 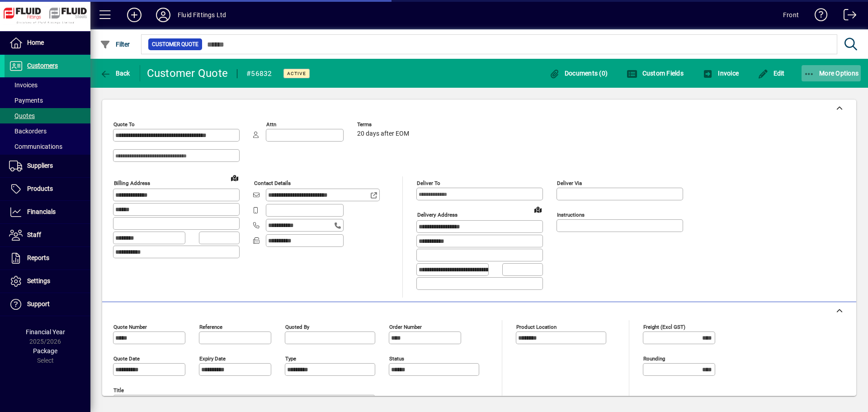 What do you see at coordinates (48, 85) in the screenshot?
I see `a: Invoices` at bounding box center [48, 85].